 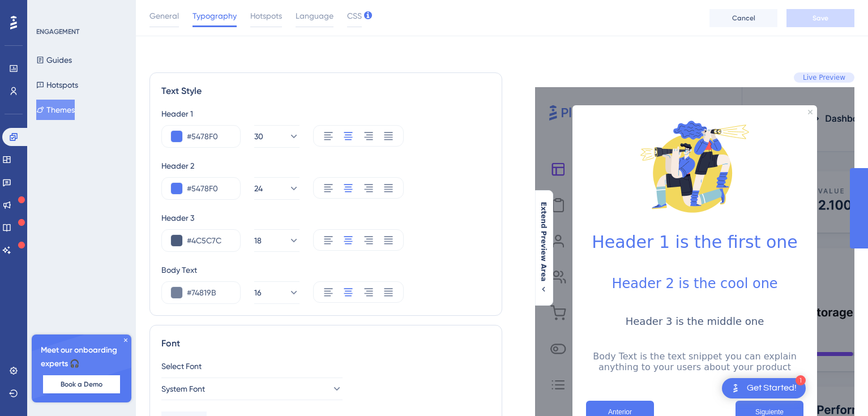 What do you see at coordinates (57, 85) in the screenshot?
I see `button: Hotspots` at bounding box center [57, 85].